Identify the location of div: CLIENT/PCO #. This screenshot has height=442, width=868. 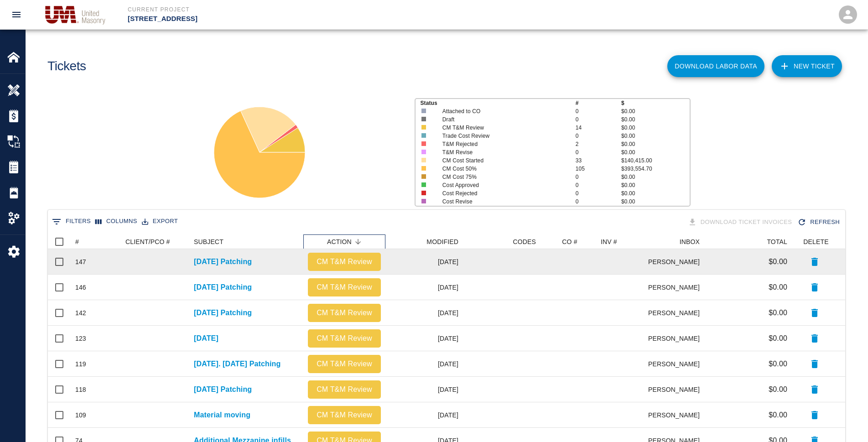
(155, 242).